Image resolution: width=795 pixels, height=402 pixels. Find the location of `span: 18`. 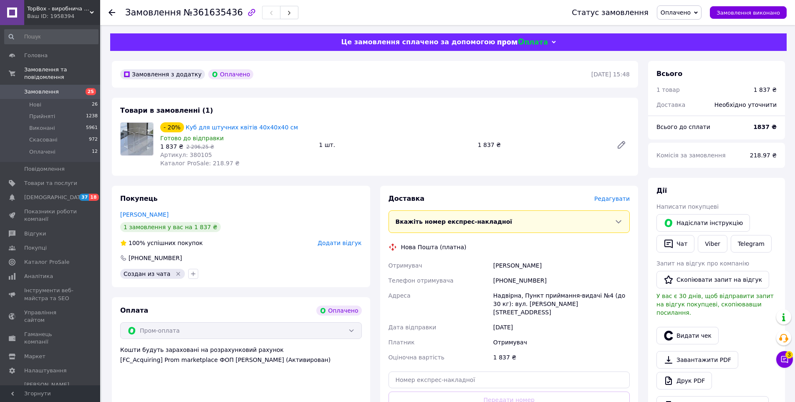

span: 18 is located at coordinates (93, 197).